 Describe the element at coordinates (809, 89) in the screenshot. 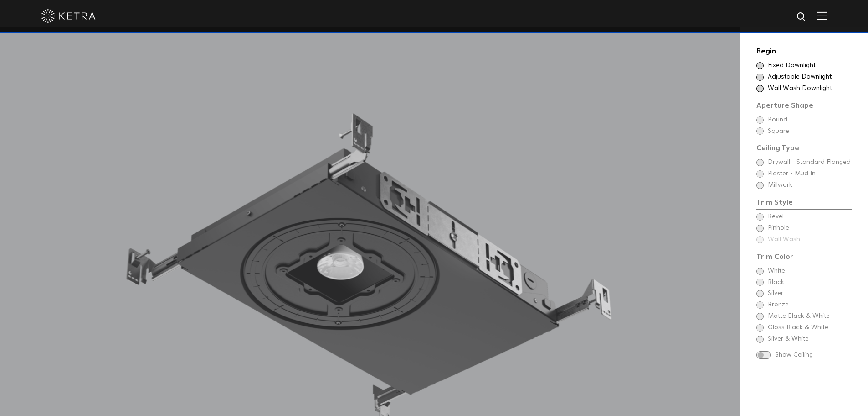

I see `span: Wall Wash Downlight` at that location.